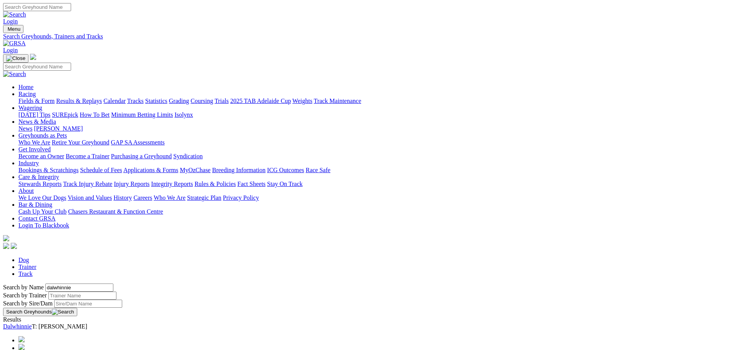 Image resolution: width=732 pixels, height=350 pixels. I want to click on a: Home, so click(26, 87).